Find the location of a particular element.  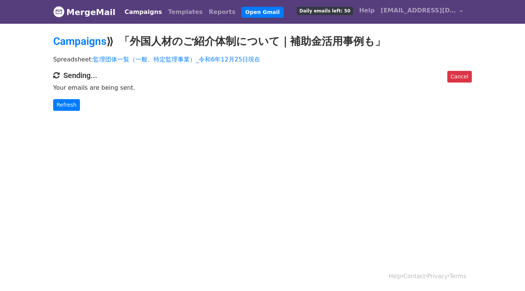

a: Open Gmail is located at coordinates (262, 12).